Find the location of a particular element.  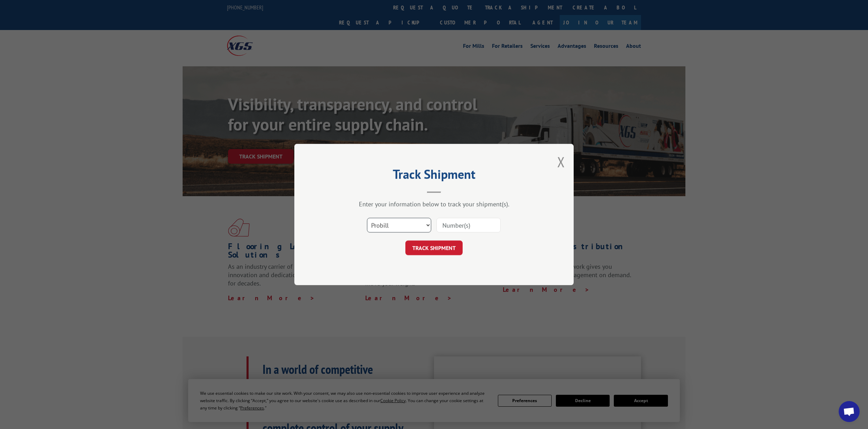

div: Enter your information below to track your shipment(s). is located at coordinates (434, 204).